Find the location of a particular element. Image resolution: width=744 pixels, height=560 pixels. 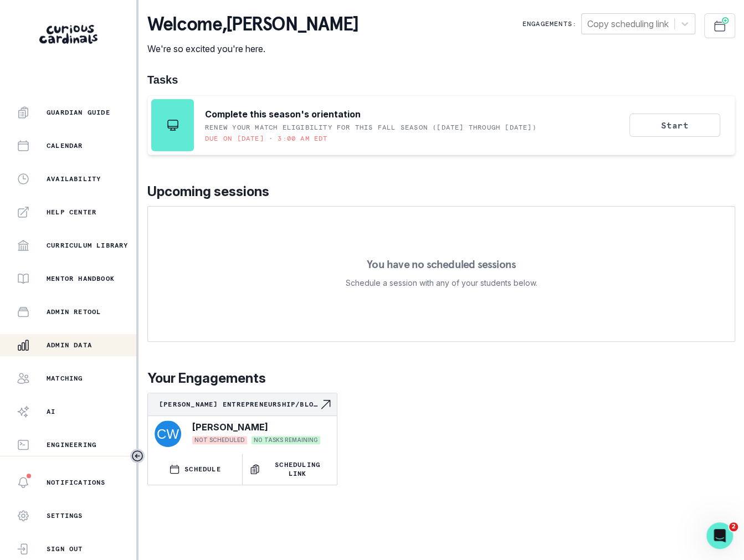

p: Calendar is located at coordinates (65, 146).